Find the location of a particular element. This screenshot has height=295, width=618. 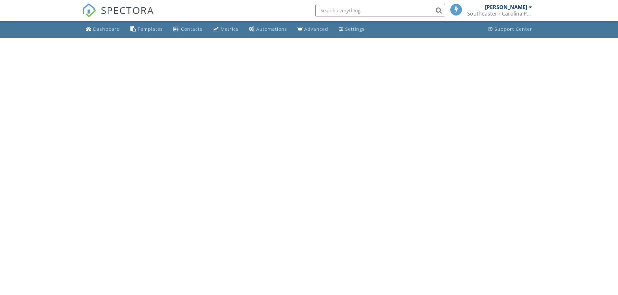

div: Templates is located at coordinates (150, 29).